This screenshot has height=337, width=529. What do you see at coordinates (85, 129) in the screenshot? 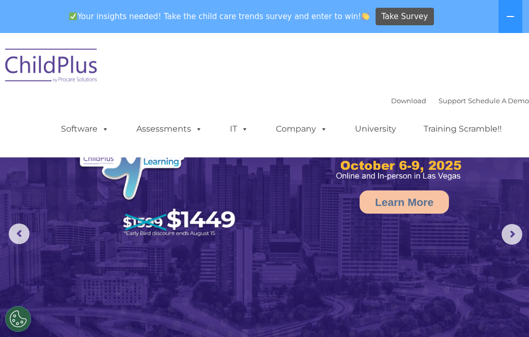
I see `a: Software` at bounding box center [85, 129].